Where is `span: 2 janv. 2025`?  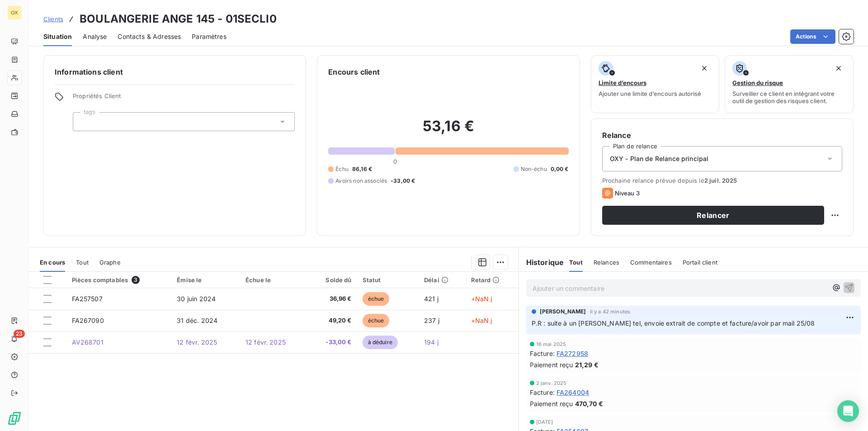 span: 2 janv. 2025 is located at coordinates (552, 383).